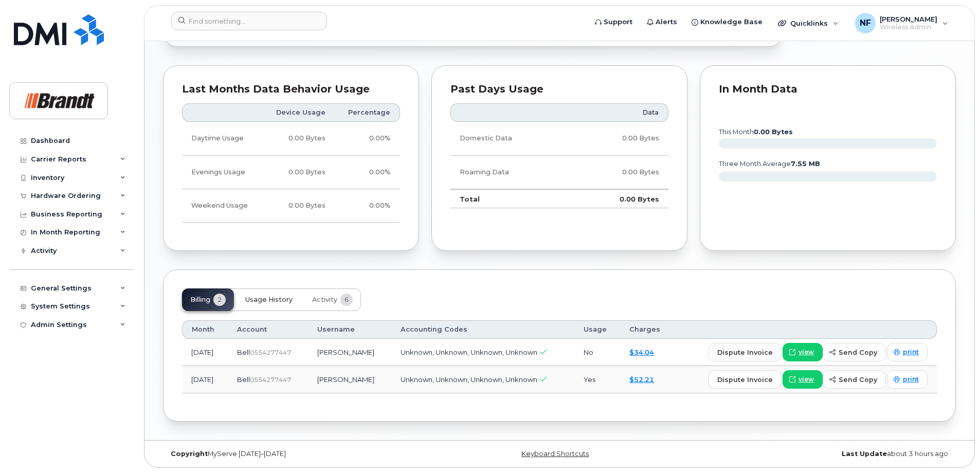 This screenshot has height=473, width=980. What do you see at coordinates (823, 454) in the screenshot?
I see `div: about 3 hours ago` at bounding box center [823, 454].